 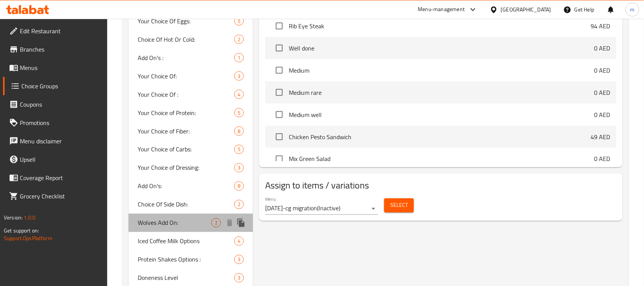 What do you see at coordinates (601, 137) in the screenshot?
I see `p: 49 AED` at bounding box center [601, 137].